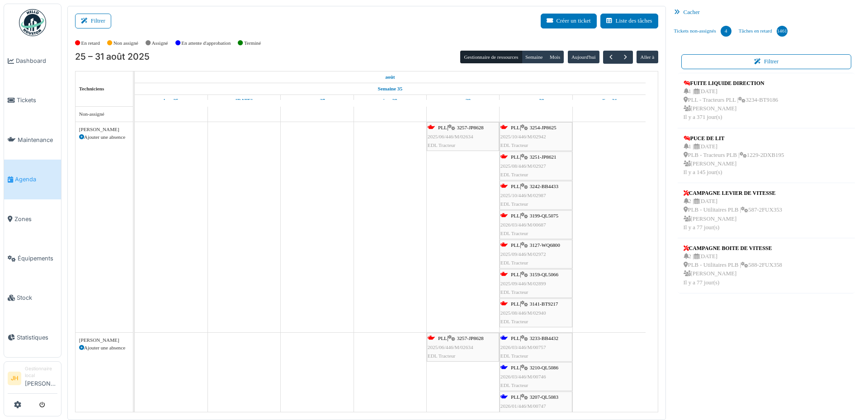 This screenshot has height=420, width=868. What do you see at coordinates (14, 378) in the screenshot?
I see `li: JH` at bounding box center [14, 378].